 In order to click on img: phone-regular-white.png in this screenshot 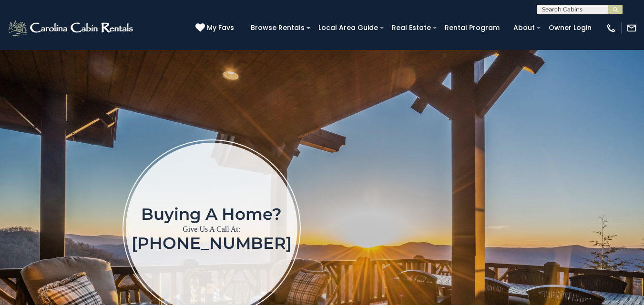, I will do `click(611, 28)`.